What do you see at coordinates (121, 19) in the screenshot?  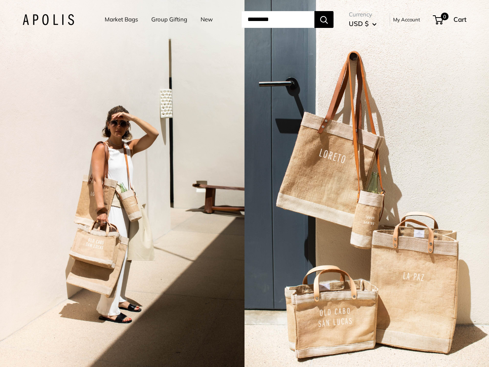 I see `a: Market Bags` at bounding box center [121, 19].